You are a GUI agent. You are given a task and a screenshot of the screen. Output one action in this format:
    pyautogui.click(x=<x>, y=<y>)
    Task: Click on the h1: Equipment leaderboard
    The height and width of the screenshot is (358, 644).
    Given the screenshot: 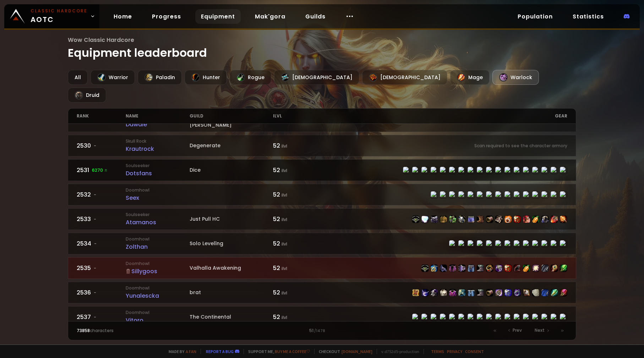 What is the action you would take?
    pyautogui.click(x=322, y=49)
    